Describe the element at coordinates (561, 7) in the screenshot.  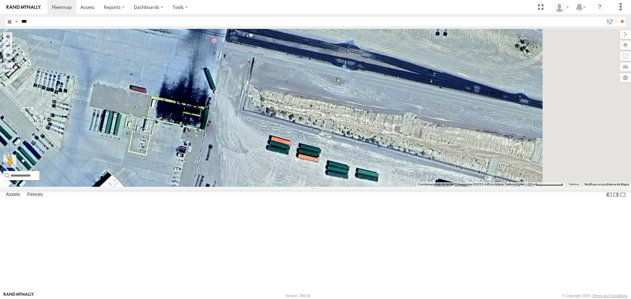
I see `div: carolina herrera` at that location.